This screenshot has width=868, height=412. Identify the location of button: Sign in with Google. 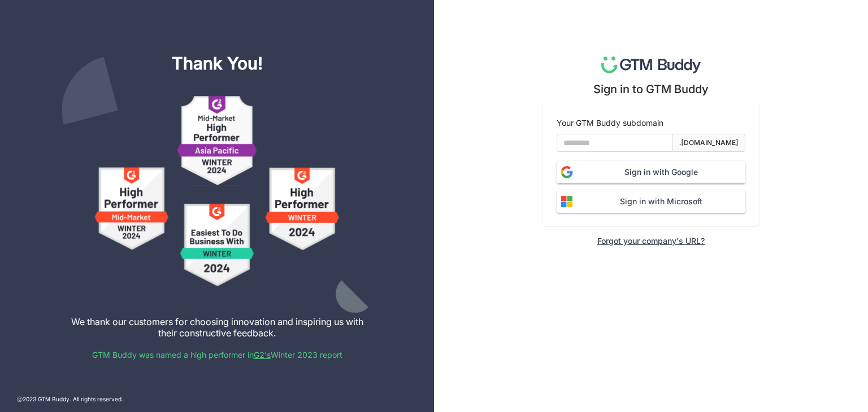
(651, 172).